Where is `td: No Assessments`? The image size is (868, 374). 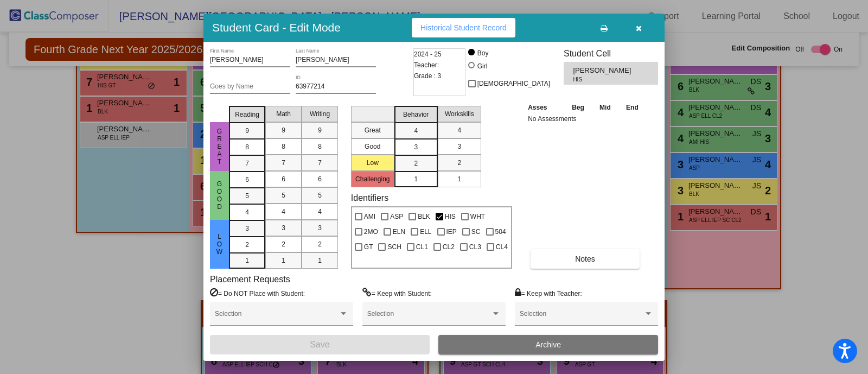
td: No Assessments is located at coordinates (585, 119).